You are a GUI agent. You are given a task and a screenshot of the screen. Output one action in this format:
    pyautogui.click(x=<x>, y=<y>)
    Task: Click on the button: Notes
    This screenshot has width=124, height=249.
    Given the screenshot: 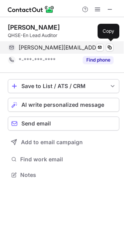 What is the action you would take?
    pyautogui.click(x=63, y=175)
    